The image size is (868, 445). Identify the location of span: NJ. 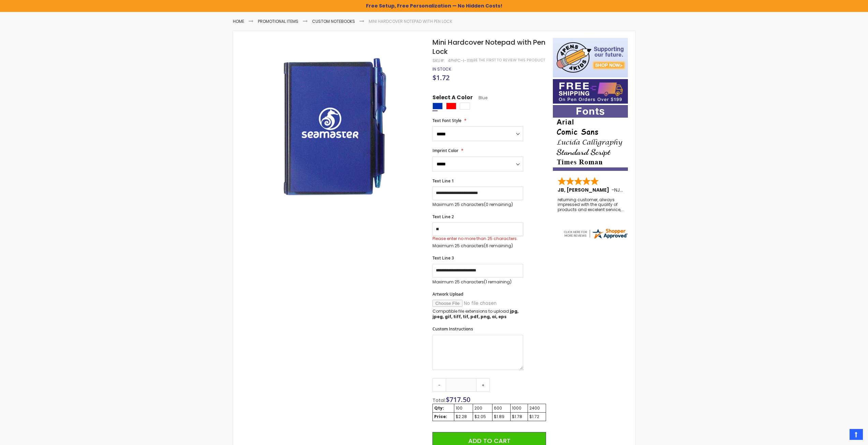
(618, 190).